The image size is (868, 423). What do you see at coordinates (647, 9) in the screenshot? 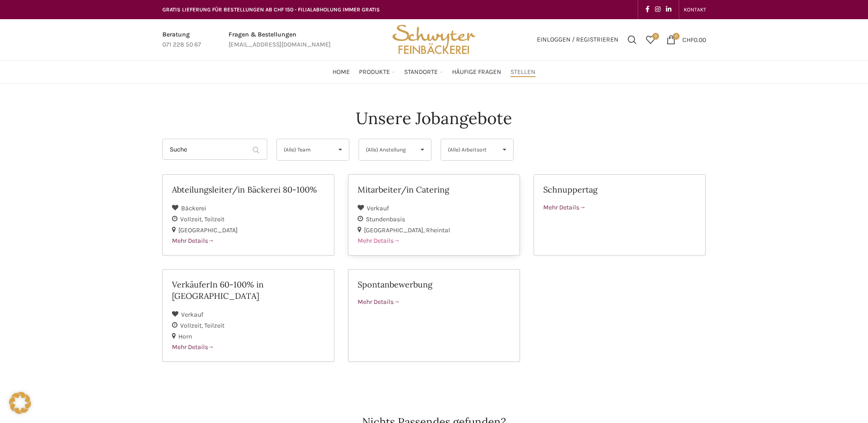
I see `a: Facebook social link` at bounding box center [647, 9].